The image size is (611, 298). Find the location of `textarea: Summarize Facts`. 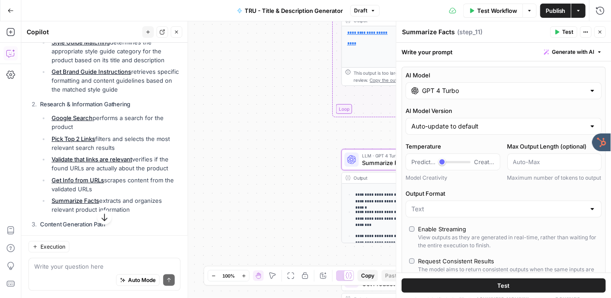

textarea: Summarize Facts is located at coordinates (429, 32).